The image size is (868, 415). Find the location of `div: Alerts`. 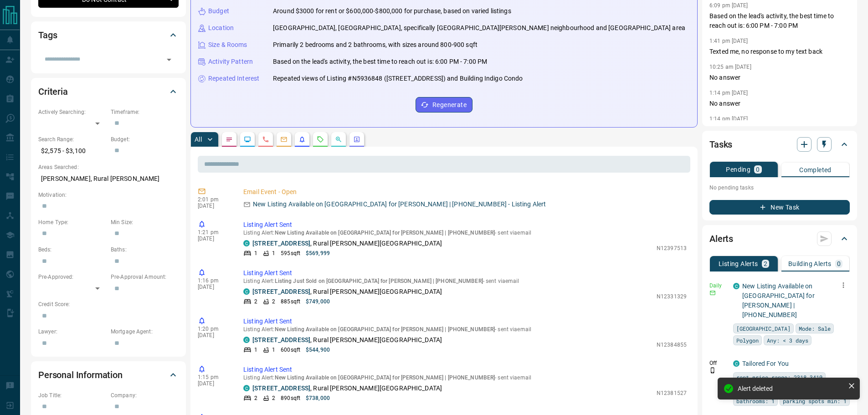

div: Alerts is located at coordinates (779, 239).